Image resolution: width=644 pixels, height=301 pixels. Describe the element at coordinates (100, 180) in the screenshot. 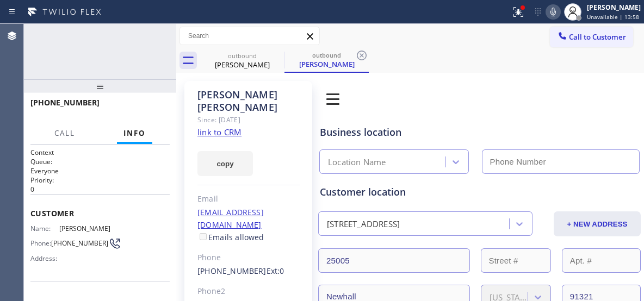

I see `h2: Priority:` at that location.